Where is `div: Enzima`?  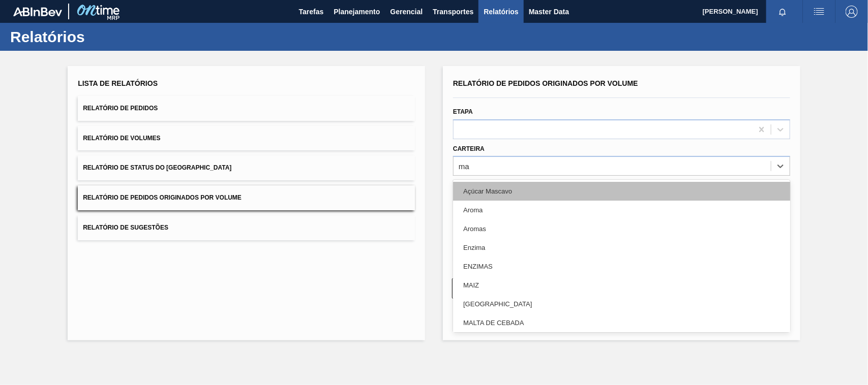 div: Enzima is located at coordinates (621, 247).